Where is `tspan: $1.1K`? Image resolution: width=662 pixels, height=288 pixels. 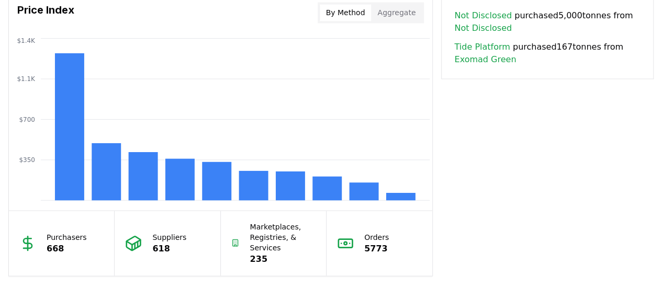
tspan: $1.1K is located at coordinates (26, 79).